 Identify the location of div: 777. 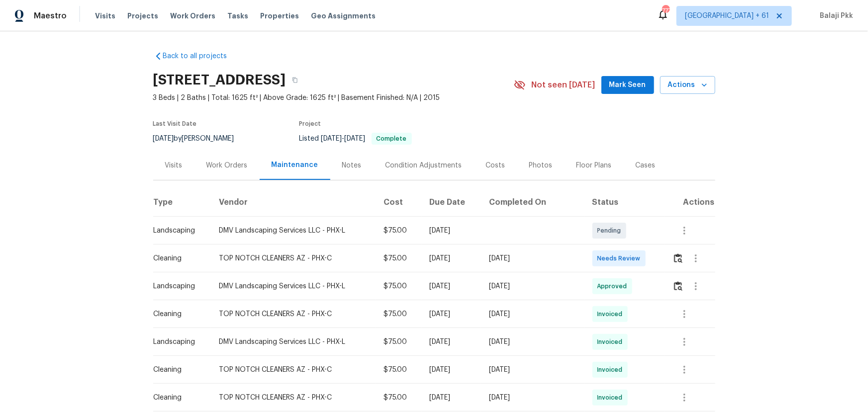
(665, 11).